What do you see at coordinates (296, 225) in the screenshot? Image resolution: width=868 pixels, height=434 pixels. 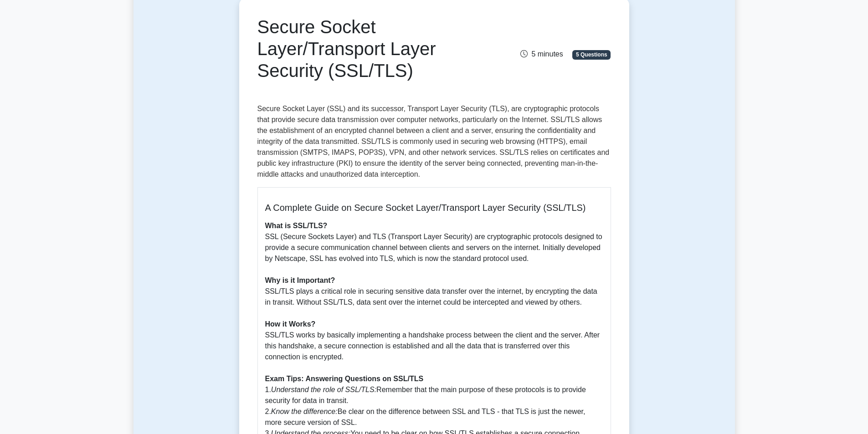 I see `b: What is SSL/TLS?` at bounding box center [296, 225].